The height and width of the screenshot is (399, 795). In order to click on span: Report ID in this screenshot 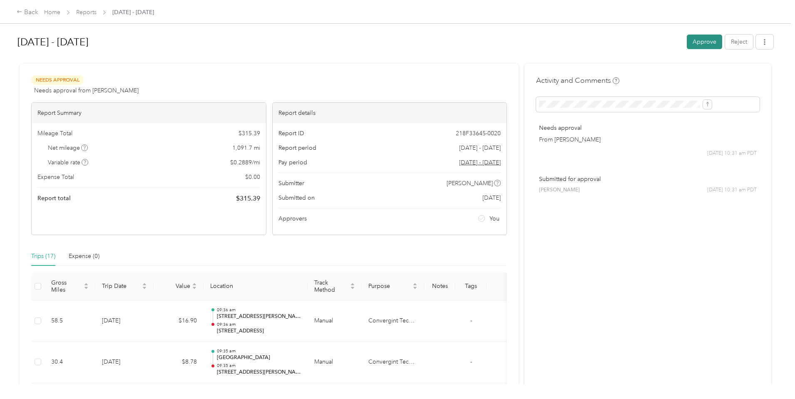, I will do `click(291, 133)`.